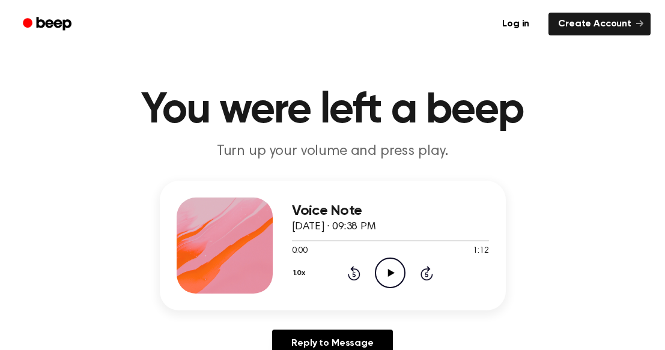  Describe the element at coordinates (600, 24) in the screenshot. I see `a: Create Account` at that location.